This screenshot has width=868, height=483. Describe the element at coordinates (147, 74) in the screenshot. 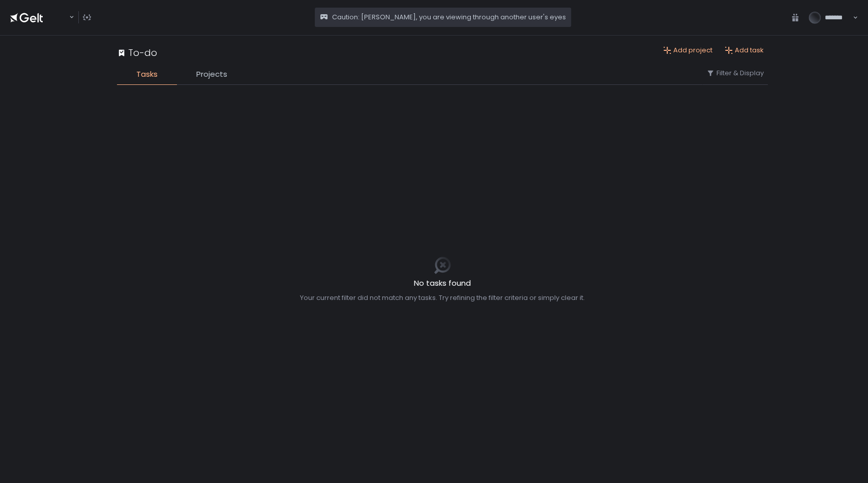

I see `span: Tasks` at that location.